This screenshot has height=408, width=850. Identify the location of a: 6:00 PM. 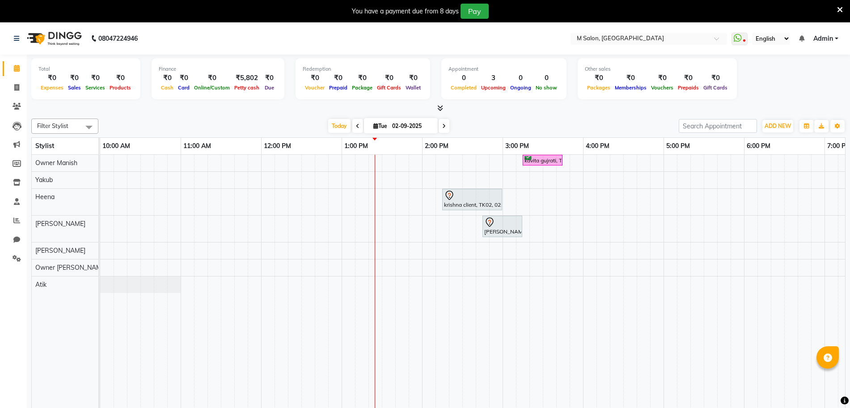
(758, 146).